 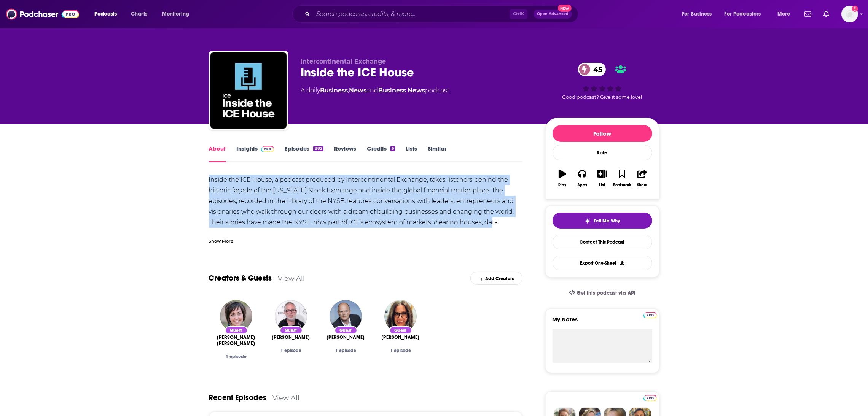 What do you see at coordinates (240, 278) in the screenshot?
I see `a: Creators & Guests` at bounding box center [240, 278].